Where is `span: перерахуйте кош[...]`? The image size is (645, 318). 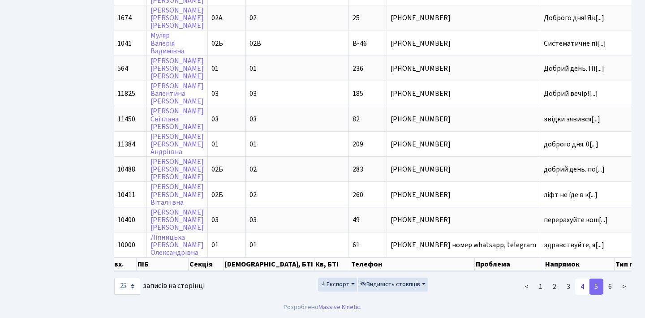 span: перерахуйте кош[...] is located at coordinates (575, 220).